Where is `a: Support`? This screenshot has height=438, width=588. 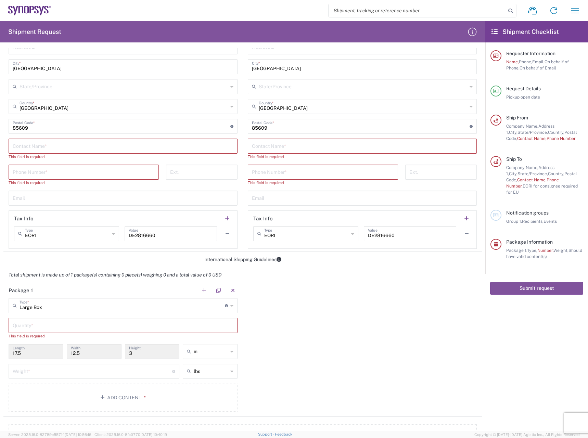 a: Support is located at coordinates (267, 434).